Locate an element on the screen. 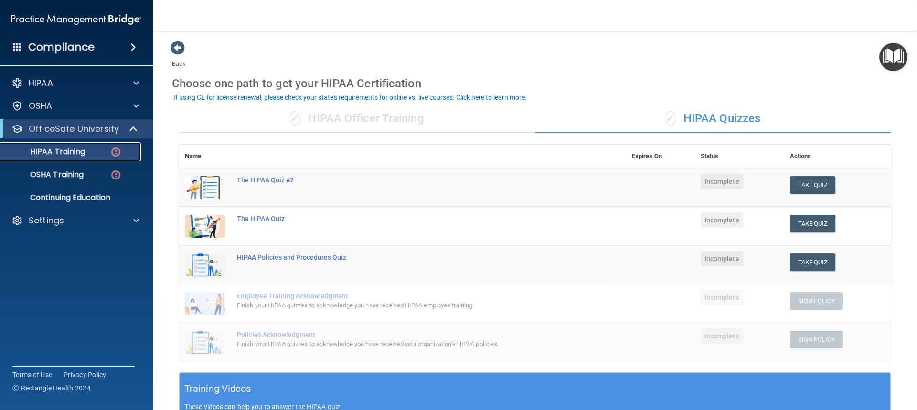  p: HIPAA is located at coordinates (41, 83).